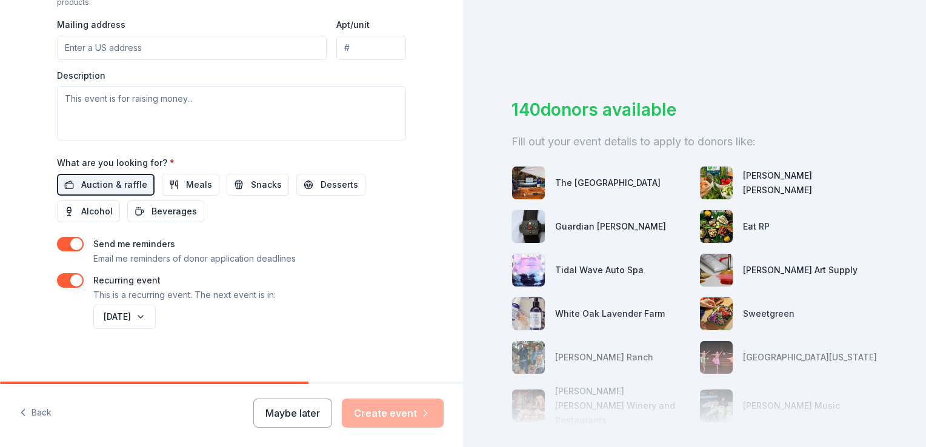 Image resolution: width=926 pixels, height=447 pixels. Describe the element at coordinates (339, 185) in the screenshot. I see `span: Desserts` at that location.